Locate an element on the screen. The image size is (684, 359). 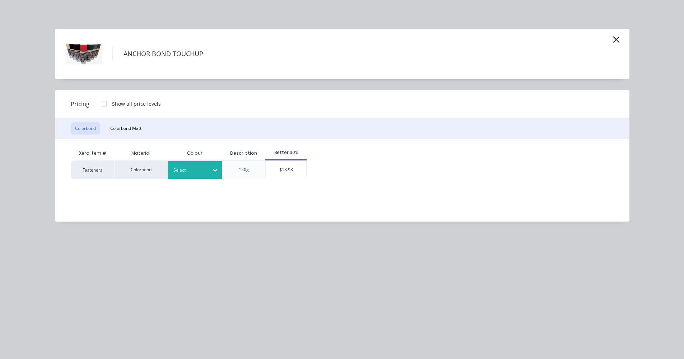
div: 150g is located at coordinates (244, 170).